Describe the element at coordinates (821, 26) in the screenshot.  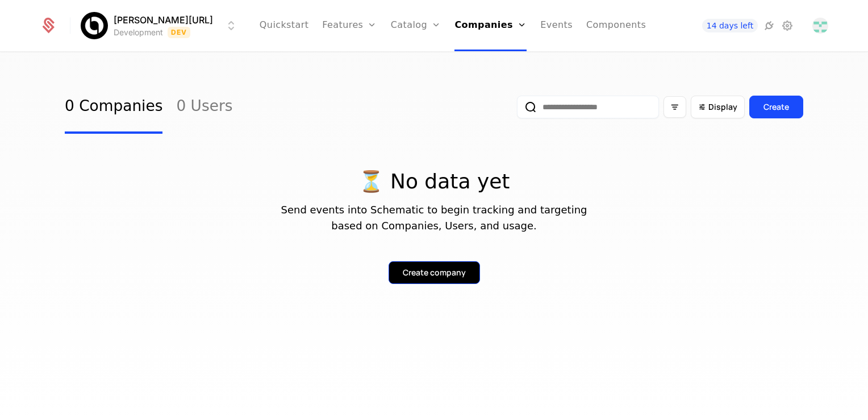
I see `img: John Smith` at that location.